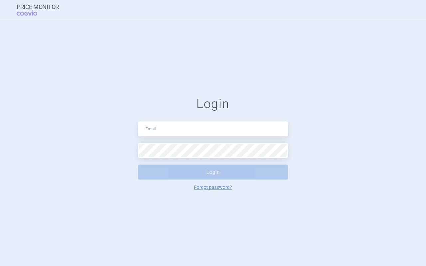 The width and height of the screenshot is (426, 266). What do you see at coordinates (213, 129) in the screenshot?
I see `input: Email` at bounding box center [213, 129].